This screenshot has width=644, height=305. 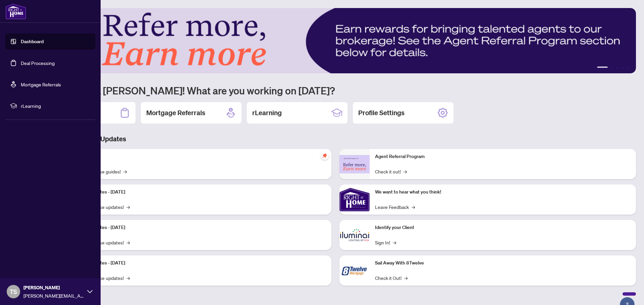 What do you see at coordinates (502, 157) in the screenshot?
I see `p: Agent Referral Program` at bounding box center [502, 157].